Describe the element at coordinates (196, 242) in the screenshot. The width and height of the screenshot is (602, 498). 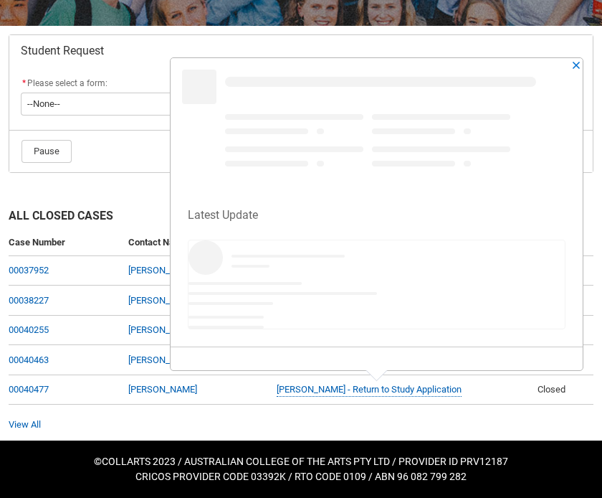
I see `th: Contact Name` at that location.